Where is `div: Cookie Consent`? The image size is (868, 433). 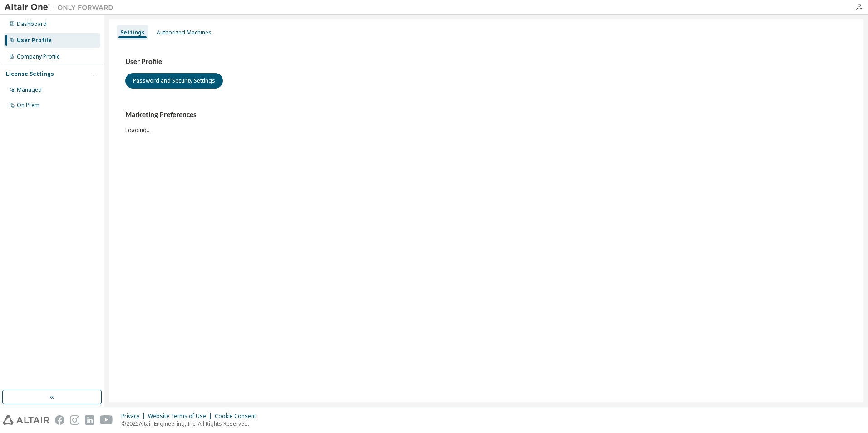
div: Cookie Consent is located at coordinates (238, 416).